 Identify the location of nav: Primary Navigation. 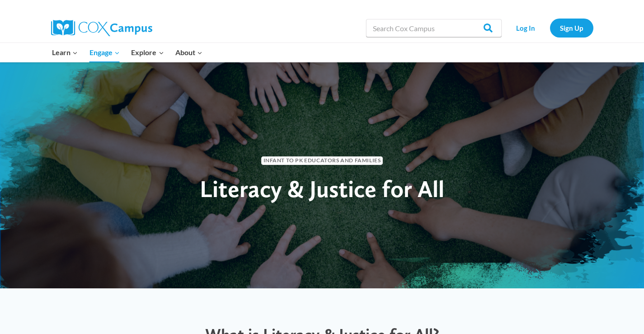
(128, 52).